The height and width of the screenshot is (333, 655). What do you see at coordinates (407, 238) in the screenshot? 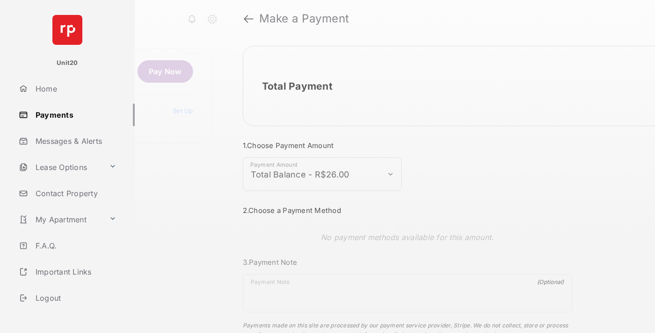
I see `p: No payment methods available for this amount.` at bounding box center [407, 238].